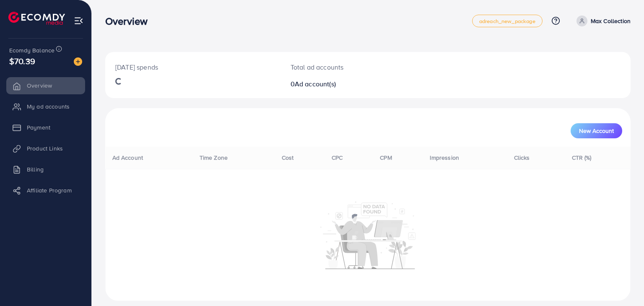 The width and height of the screenshot is (644, 306). Describe the element at coordinates (507, 21) in the screenshot. I see `span: adreach_new_package` at that location.